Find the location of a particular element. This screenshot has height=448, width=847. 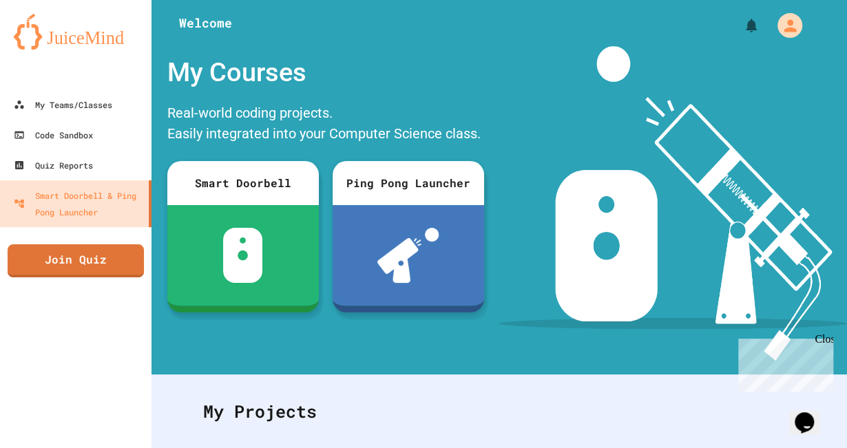

img: logo-orange.svg is located at coordinates (76, 32).